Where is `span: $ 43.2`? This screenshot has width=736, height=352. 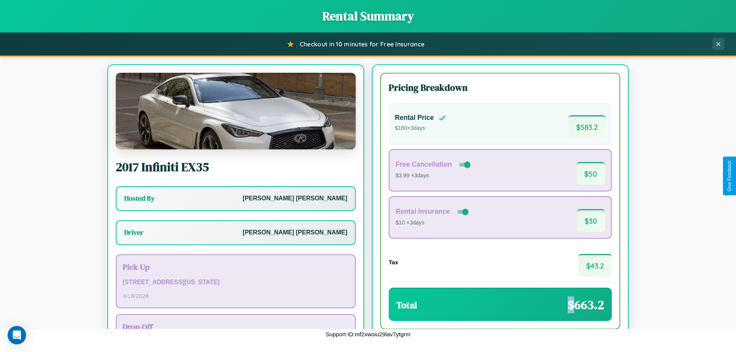 span: $ 43.2 is located at coordinates (595, 265).